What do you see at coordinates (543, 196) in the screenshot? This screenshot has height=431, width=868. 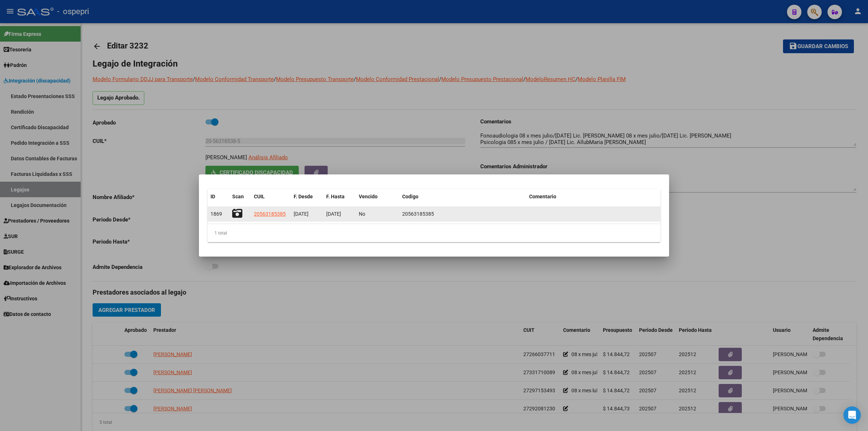 I see `span: Comentario` at bounding box center [543, 196].